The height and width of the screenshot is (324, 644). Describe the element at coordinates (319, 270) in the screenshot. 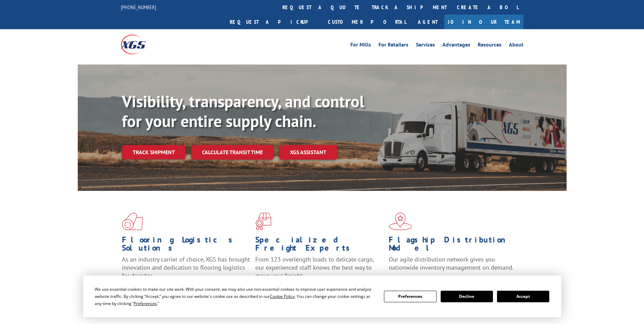

I see `p: From 123 overlength loads to delicate cargo, our experienced staff knows the best way to move you...` at that location.